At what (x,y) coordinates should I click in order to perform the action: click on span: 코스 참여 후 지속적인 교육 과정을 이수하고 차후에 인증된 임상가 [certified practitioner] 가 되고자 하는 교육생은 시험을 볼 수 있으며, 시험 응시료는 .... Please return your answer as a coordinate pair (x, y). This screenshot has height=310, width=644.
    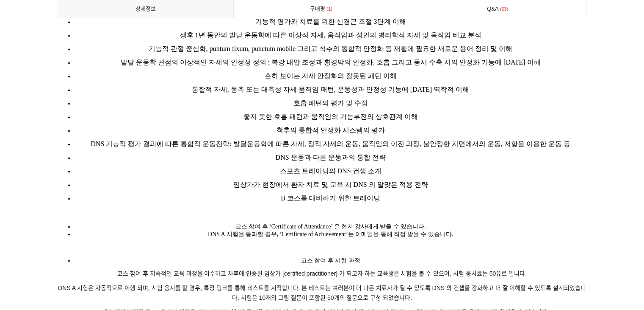
    Looking at the image, I should click on (322, 273).